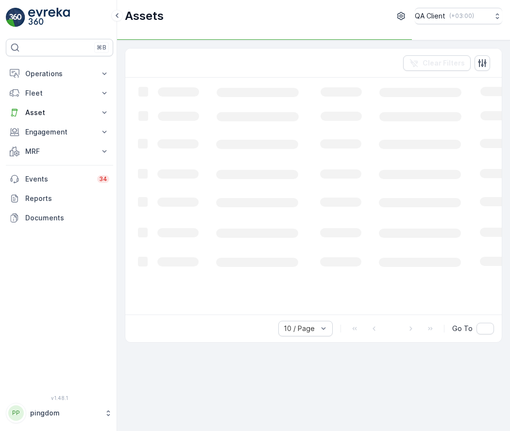  What do you see at coordinates (102, 48) in the screenshot?
I see `p: ⌘B` at bounding box center [102, 48].